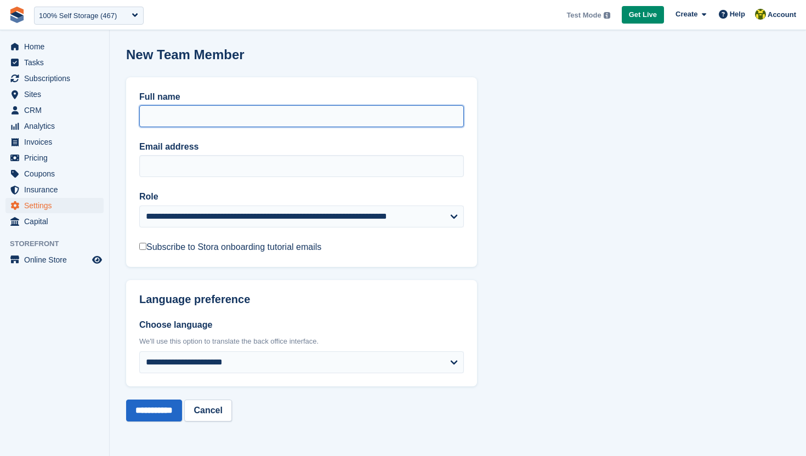 The image size is (806, 456). I want to click on span: Insurance, so click(57, 190).